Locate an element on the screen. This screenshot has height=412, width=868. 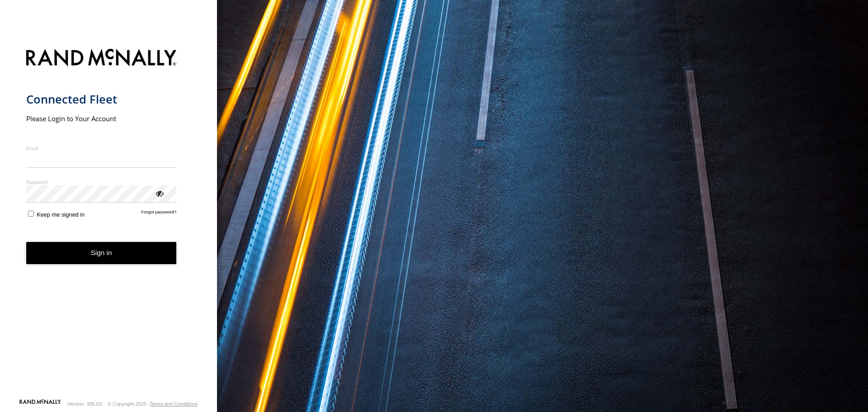
h1: Connected Fleet is located at coordinates (102, 99).